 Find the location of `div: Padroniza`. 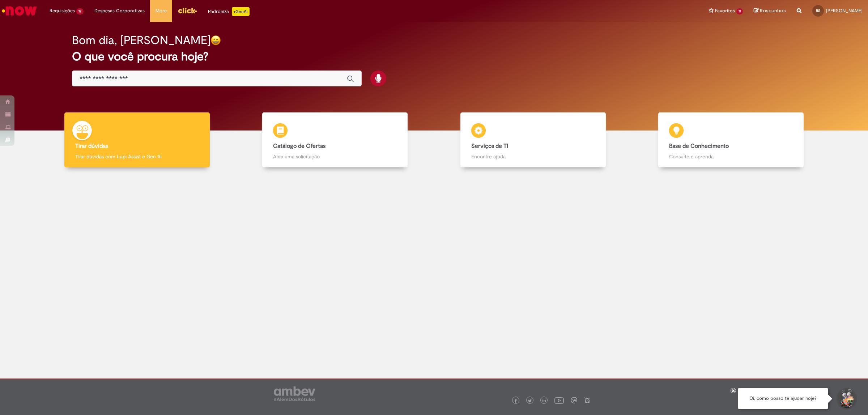

div: Padroniza is located at coordinates (229, 11).